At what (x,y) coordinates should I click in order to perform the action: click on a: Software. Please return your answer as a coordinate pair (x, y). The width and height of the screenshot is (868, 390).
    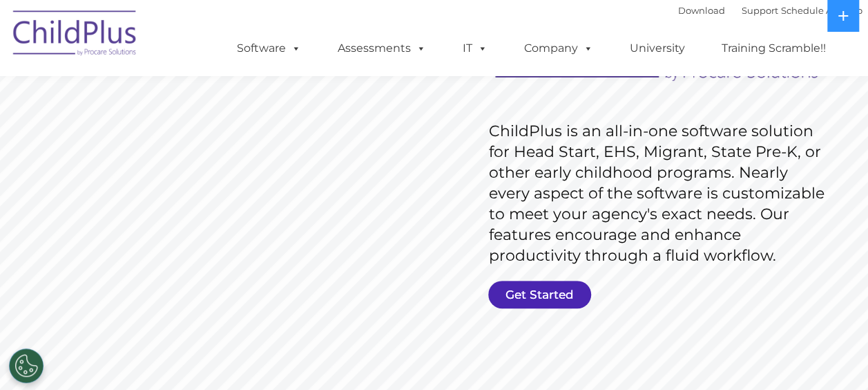
    Looking at the image, I should click on (269, 49).